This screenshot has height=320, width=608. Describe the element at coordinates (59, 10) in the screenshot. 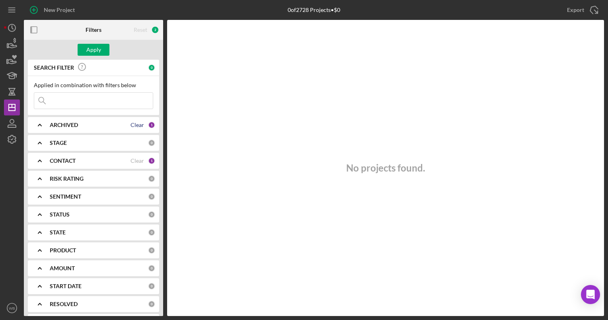

I see `div: New Project` at that location.